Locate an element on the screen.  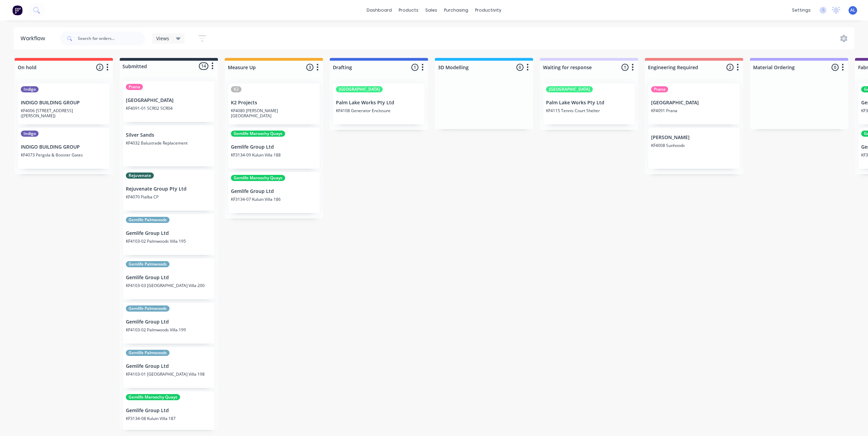
p: KF4103-02 Palmwoods Villa 199 is located at coordinates (169, 330).